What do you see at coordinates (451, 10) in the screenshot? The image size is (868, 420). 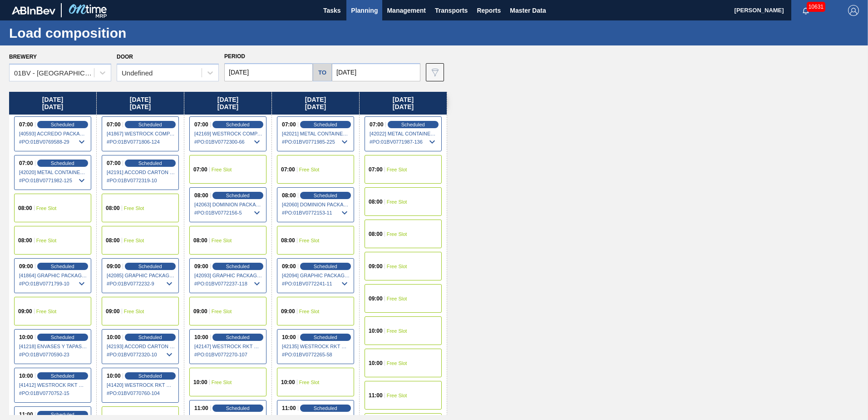 I see `span: Transports` at bounding box center [451, 10].